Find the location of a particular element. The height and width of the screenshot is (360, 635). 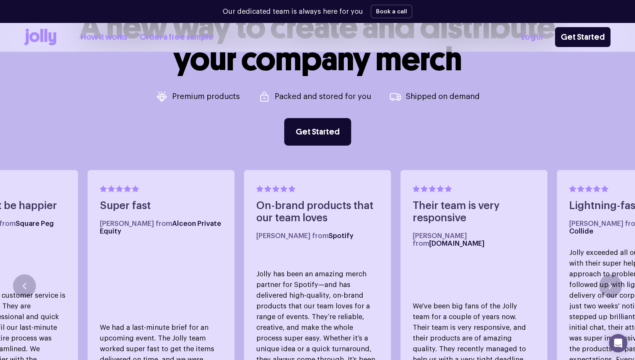

p: Premium products is located at coordinates (206, 97).